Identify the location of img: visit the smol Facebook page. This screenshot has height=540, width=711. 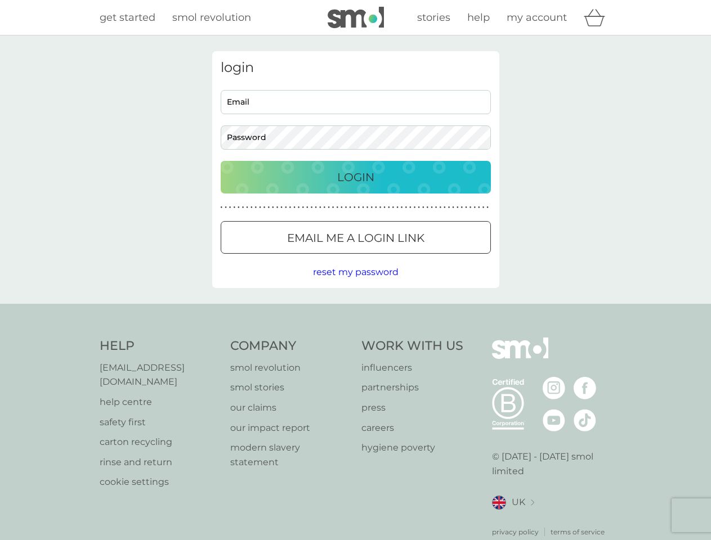
(585, 388).